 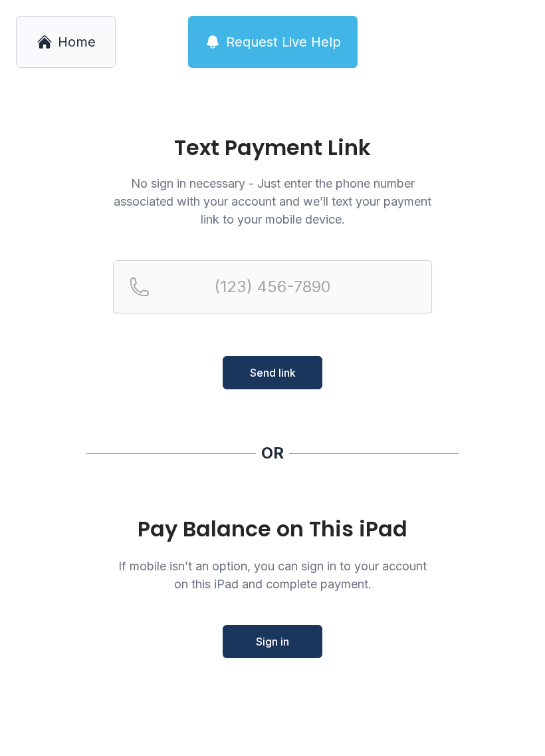 I want to click on h1: Text Payment Link, so click(x=272, y=147).